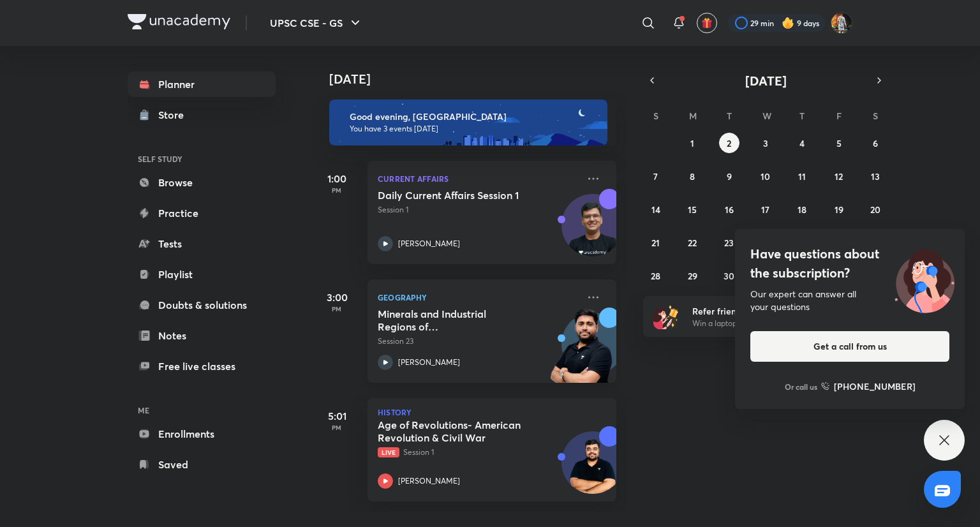  Describe the element at coordinates (729, 176) in the screenshot. I see `abbr: September 9, 2025` at that location.